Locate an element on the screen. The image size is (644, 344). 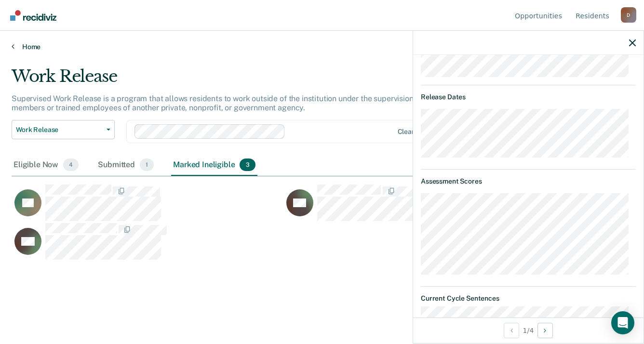
button: Profile dropdown button is located at coordinates (629, 15).